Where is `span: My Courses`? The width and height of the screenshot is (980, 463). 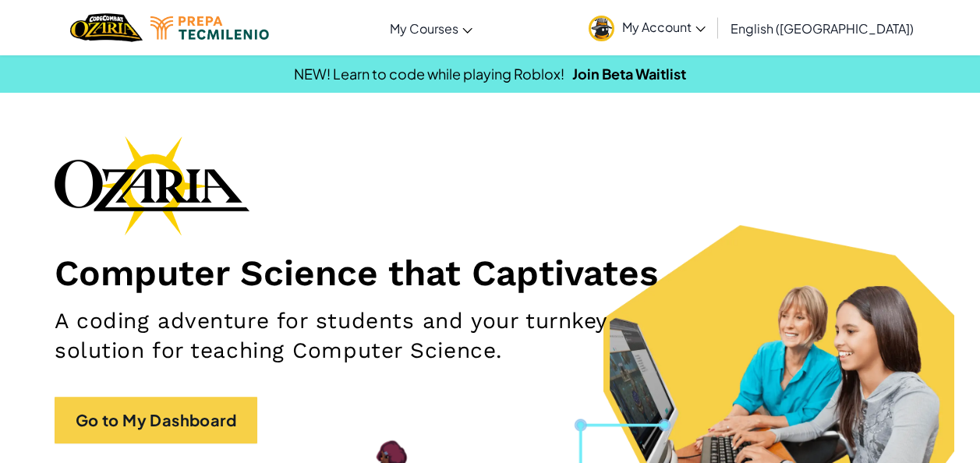
span: My Courses is located at coordinates (424, 28).